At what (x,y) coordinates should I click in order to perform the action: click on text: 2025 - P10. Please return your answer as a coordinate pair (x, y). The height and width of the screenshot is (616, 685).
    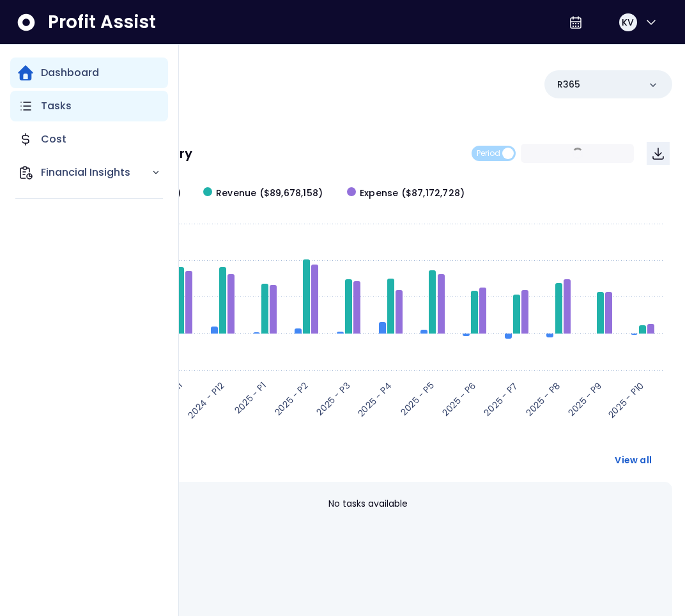
    Looking at the image, I should click on (626, 399).